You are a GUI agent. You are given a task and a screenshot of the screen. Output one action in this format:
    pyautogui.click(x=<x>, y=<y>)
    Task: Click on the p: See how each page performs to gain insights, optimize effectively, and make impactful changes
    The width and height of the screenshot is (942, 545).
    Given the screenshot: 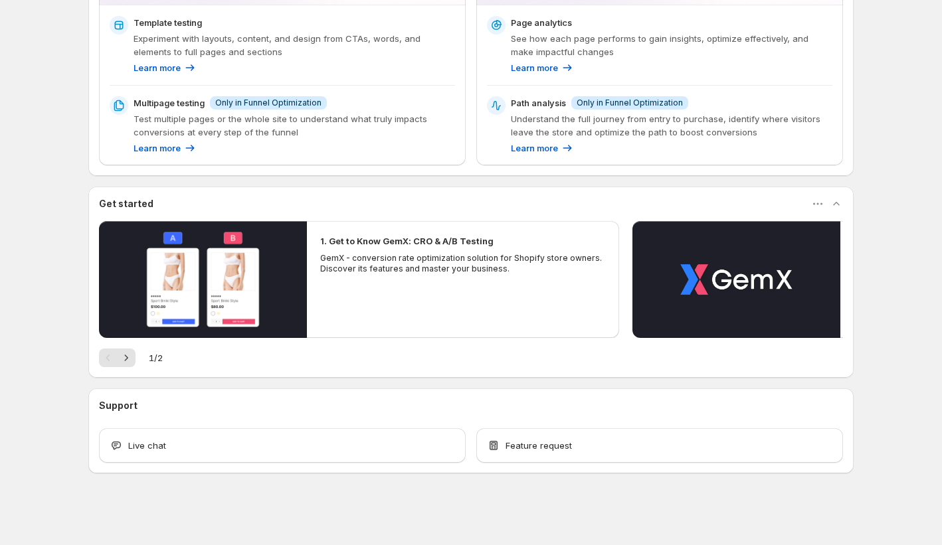 What is the action you would take?
    pyautogui.click(x=672, y=45)
    